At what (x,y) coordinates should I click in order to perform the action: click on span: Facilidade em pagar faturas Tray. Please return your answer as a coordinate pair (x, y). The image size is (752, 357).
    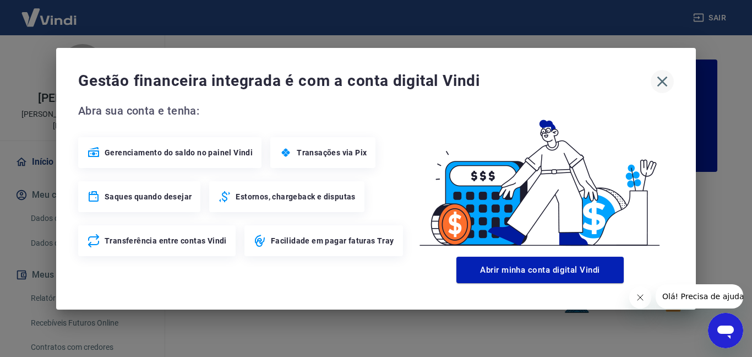
    Looking at the image, I should click on (333, 241).